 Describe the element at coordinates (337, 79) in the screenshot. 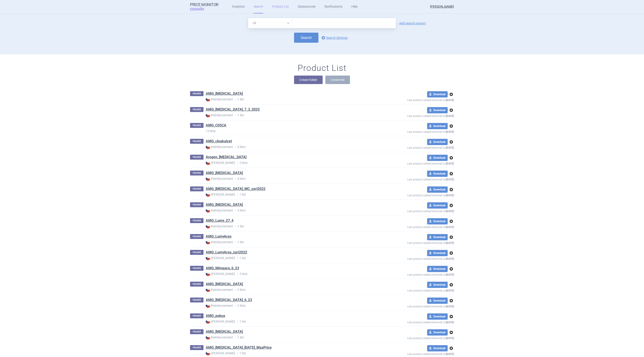

I see `button: Create list` at that location.